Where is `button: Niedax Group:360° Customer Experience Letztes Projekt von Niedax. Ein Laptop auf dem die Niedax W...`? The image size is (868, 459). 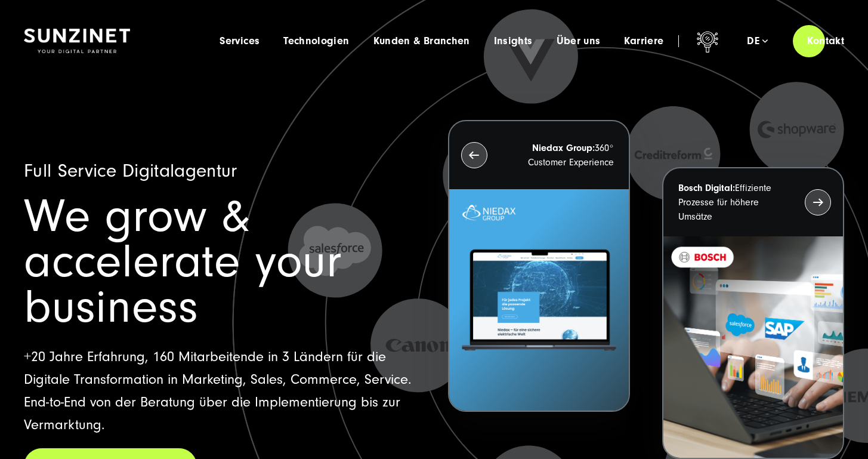
button: Niedax Group:360° Customer Experience Letztes Projekt von Niedax. Ein Laptop auf dem die Niedax W... is located at coordinates (539, 265).